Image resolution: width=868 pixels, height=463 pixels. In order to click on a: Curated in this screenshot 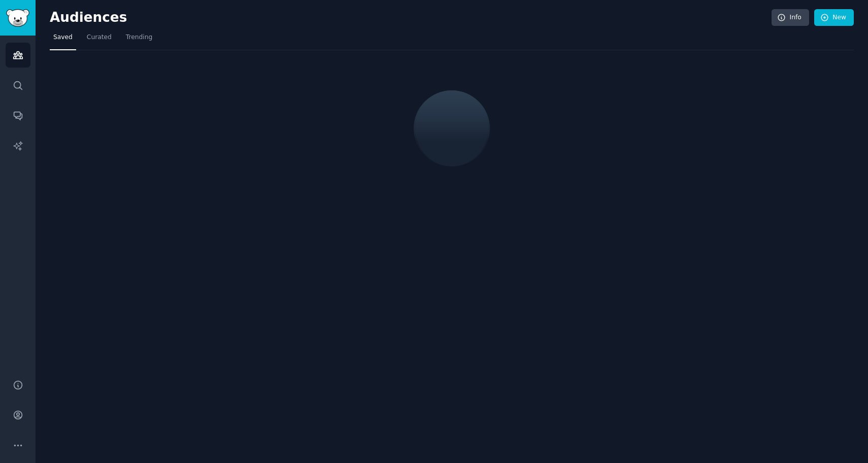, I will do `click(99, 39)`.